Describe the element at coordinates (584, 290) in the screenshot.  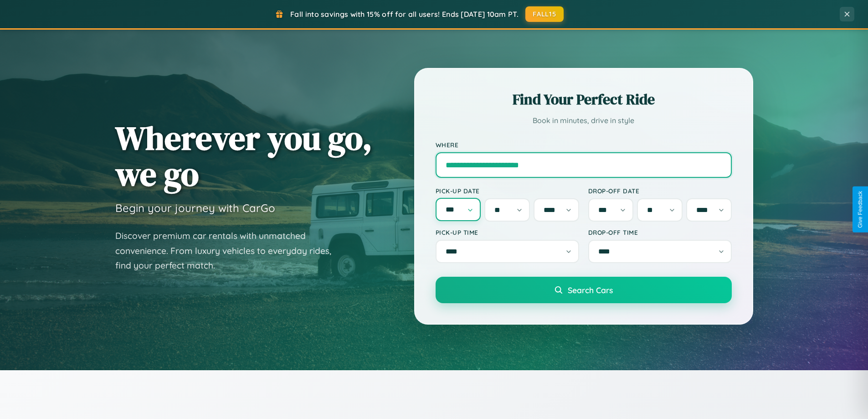
I see `button: Search Cars` at that location.